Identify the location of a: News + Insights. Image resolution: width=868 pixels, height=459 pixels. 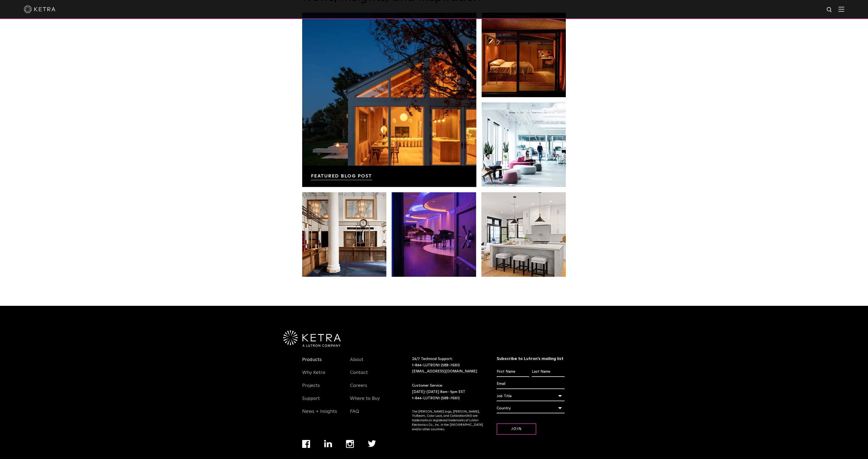
(320, 414).